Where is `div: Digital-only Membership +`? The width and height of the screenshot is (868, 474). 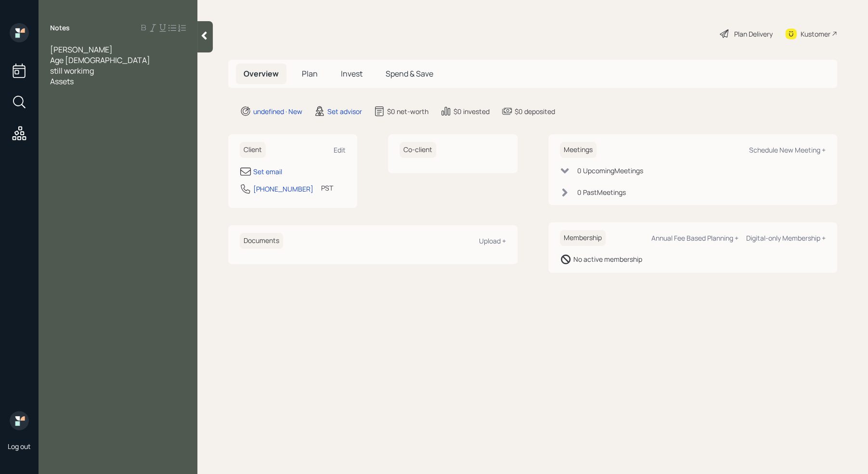
div: Digital-only Membership + is located at coordinates (786, 238).